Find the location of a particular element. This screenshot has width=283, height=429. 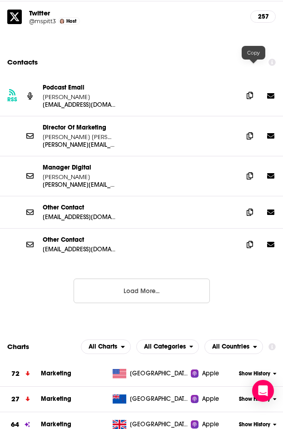

h2: Charts is located at coordinates (18, 346).